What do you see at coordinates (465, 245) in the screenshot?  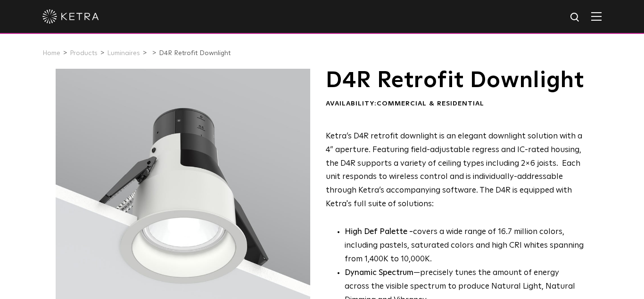 I see `p: covers a wide range of 16.7 million colors, including pastels, saturated colors and high CRI whit...` at bounding box center [465, 245].